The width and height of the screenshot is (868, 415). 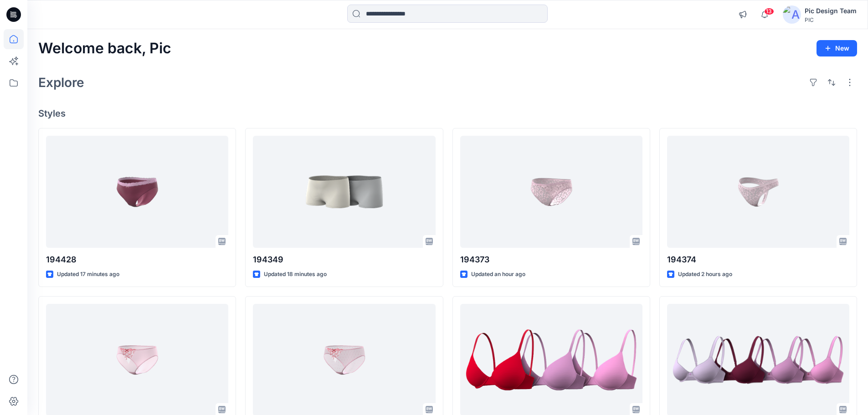 What do you see at coordinates (61, 83) in the screenshot?
I see `h2: Explore` at bounding box center [61, 83].